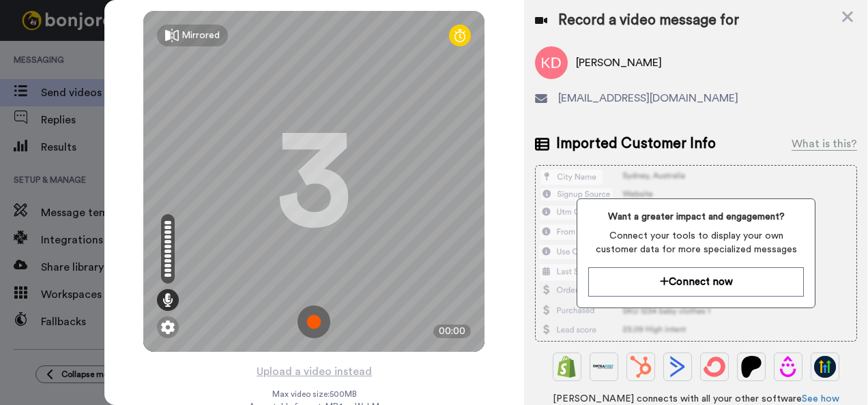 This screenshot has height=405, width=868. Describe the element at coordinates (637, 144) in the screenshot. I see `span: Imported Customer Info` at that location.